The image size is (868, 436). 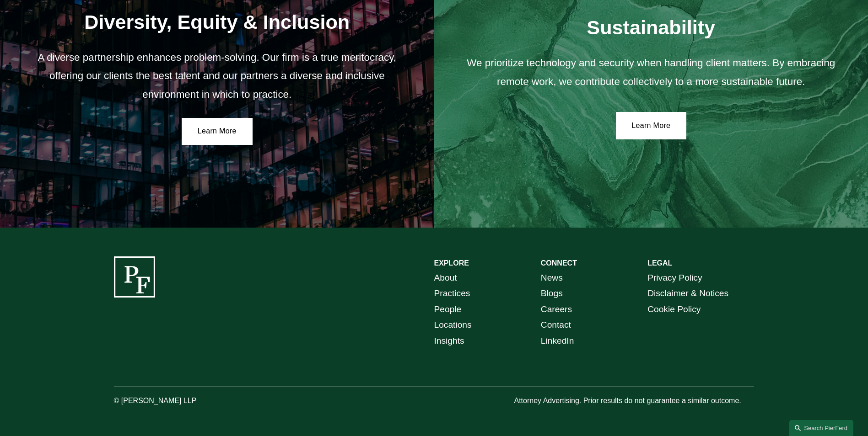 I want to click on a: Insights, so click(x=449, y=341).